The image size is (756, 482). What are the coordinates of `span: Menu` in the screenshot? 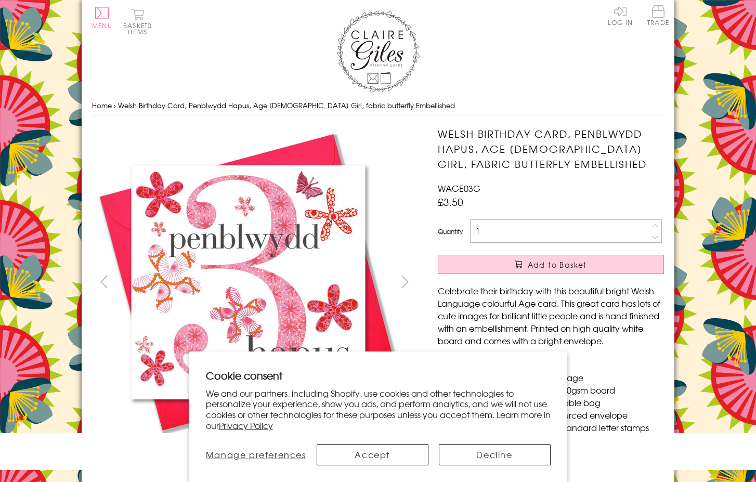 It's located at (102, 25).